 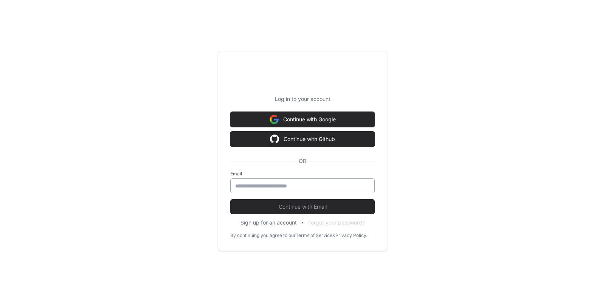 I want to click on button: Continue with Google, so click(x=302, y=119).